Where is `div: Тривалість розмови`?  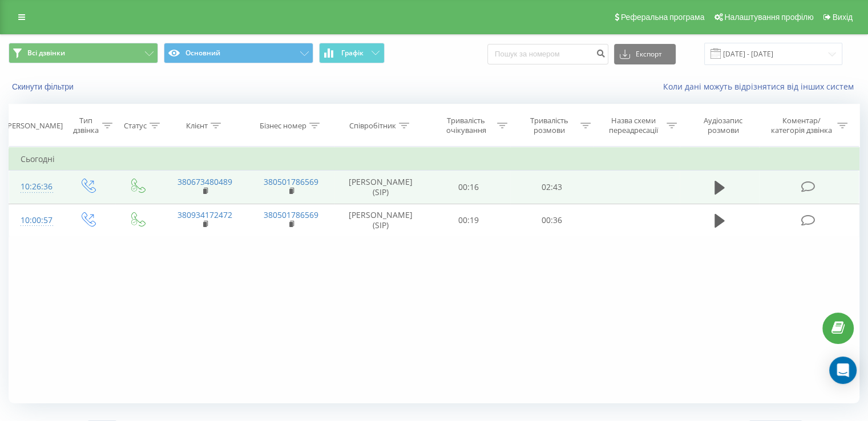 div: Тривалість розмови is located at coordinates (549, 126).